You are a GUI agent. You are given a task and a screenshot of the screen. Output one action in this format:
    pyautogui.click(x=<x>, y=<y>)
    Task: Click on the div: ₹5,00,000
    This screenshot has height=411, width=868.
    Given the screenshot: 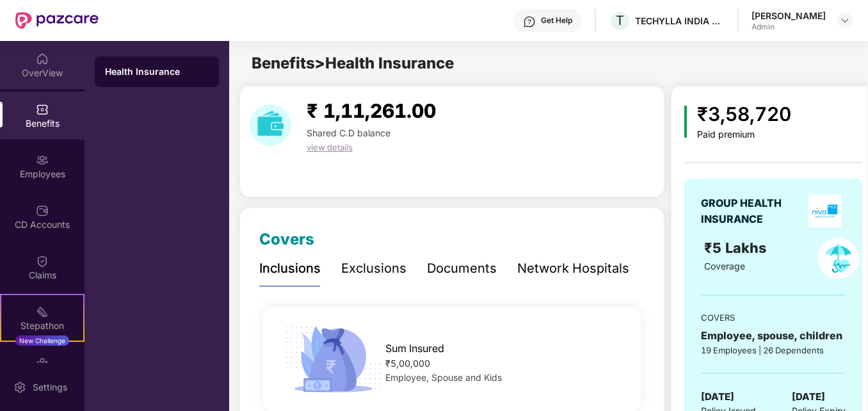 What is the action you would take?
    pyautogui.click(x=505, y=364)
    